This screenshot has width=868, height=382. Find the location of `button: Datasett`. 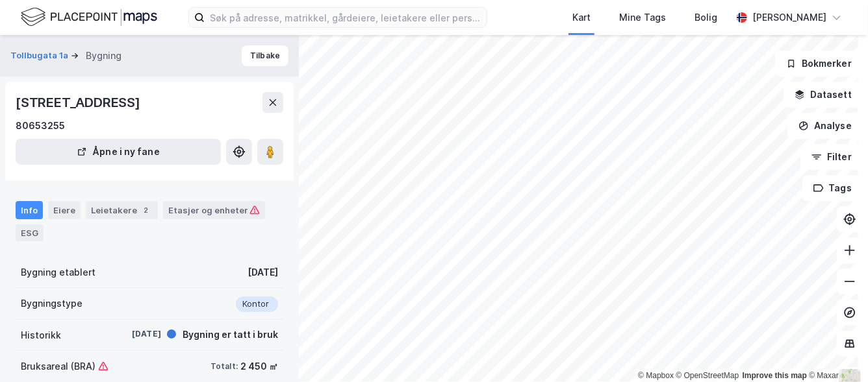

button: Datasett is located at coordinates (823, 94).